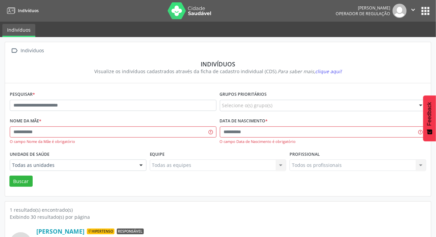 Image resolution: width=436 pixels, height=237 pixels. I want to click on i: Para saber mais,, so click(310, 71).